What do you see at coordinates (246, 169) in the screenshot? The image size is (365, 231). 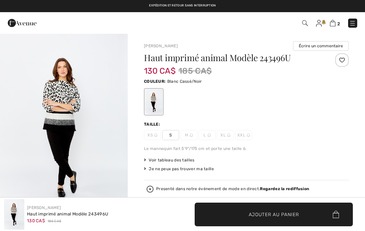 I see `div: Je ne peux pas trouver ma taille` at bounding box center [246, 169].